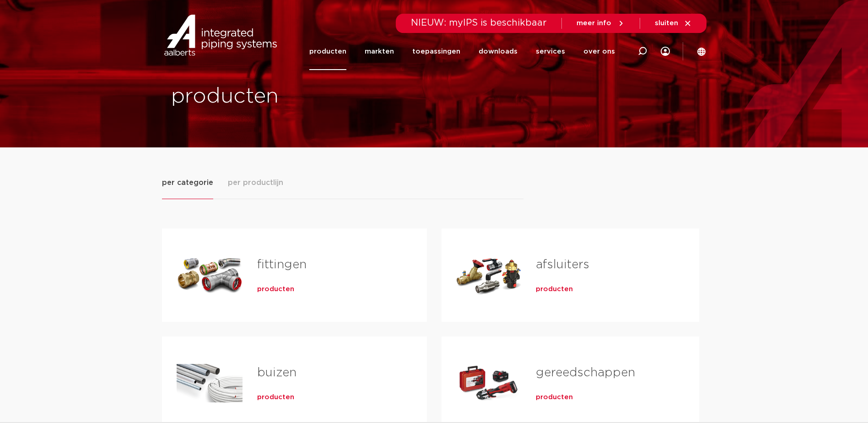  What do you see at coordinates (550, 51) in the screenshot?
I see `a: services` at bounding box center [550, 51].